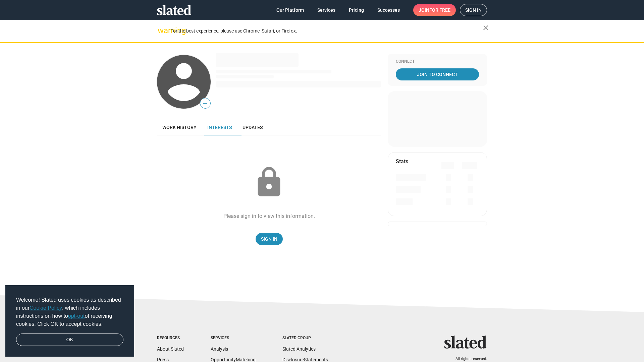  What do you see at coordinates (162, 31) in the screenshot?
I see `mat-icon: warning` at bounding box center [162, 31].